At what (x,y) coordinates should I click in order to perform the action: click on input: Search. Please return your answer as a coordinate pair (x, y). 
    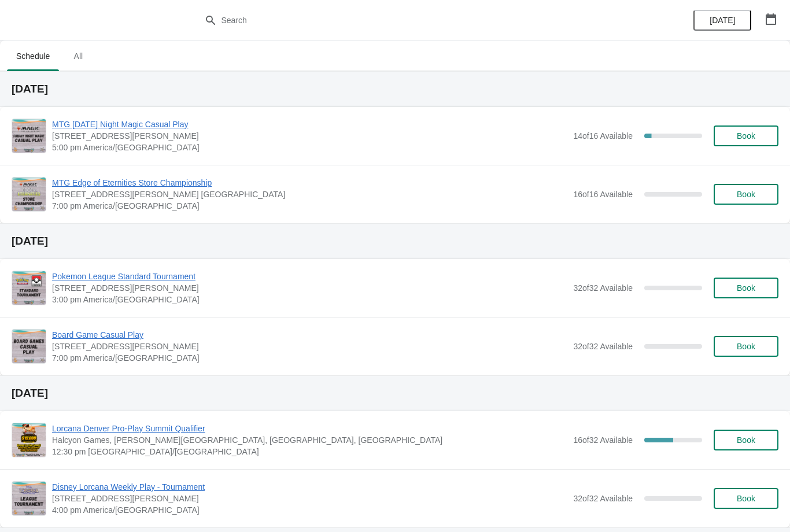
    Looking at the image, I should click on (407, 20).